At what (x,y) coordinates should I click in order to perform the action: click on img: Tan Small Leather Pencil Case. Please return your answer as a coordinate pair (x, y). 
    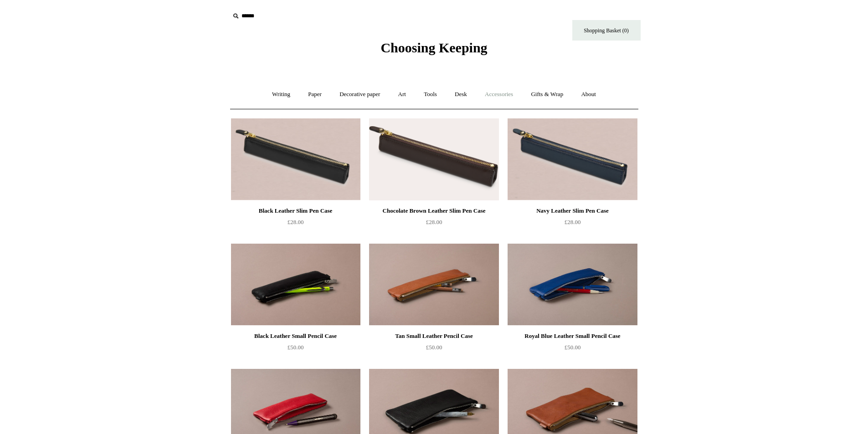
    Looking at the image, I should click on (434, 285).